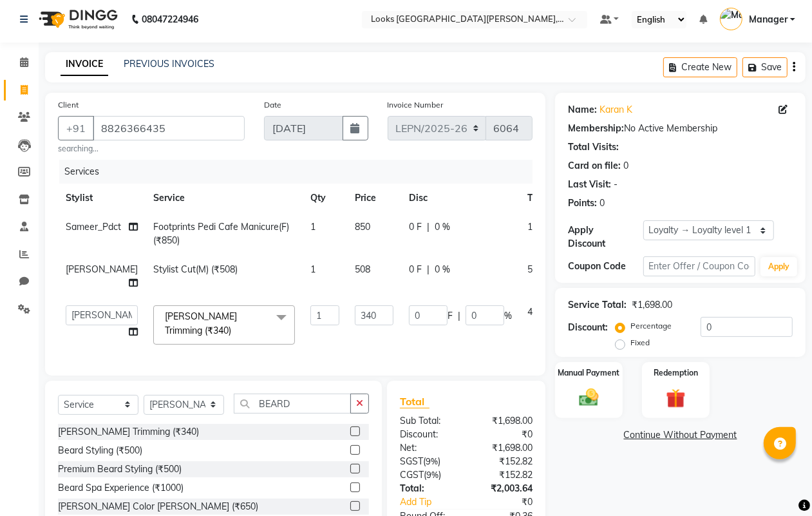 Image resolution: width=812 pixels, height=516 pixels. I want to click on span: 508, so click(363, 270).